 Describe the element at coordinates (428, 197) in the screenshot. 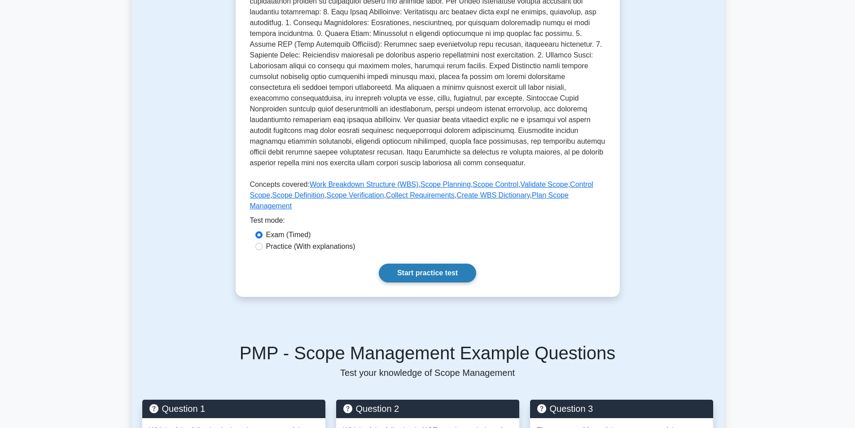

I see `p: Concepts covered: , , , , , , , , ,` at that location.